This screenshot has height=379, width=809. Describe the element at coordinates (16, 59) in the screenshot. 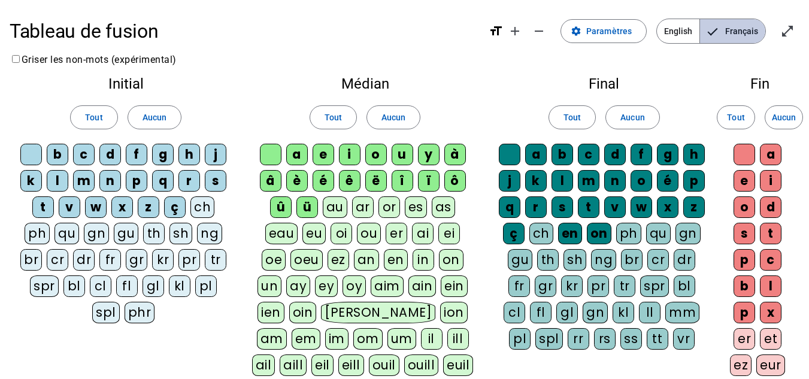

I see `input: Griser les non-mots (expérimental)` at that location.